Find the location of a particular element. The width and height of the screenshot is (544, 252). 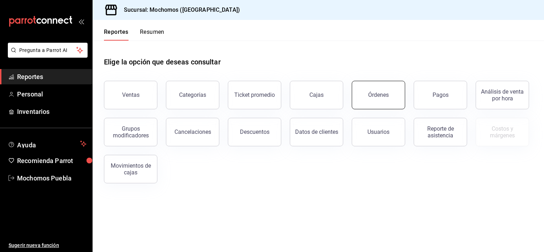

button: Reportes is located at coordinates (116, 35).